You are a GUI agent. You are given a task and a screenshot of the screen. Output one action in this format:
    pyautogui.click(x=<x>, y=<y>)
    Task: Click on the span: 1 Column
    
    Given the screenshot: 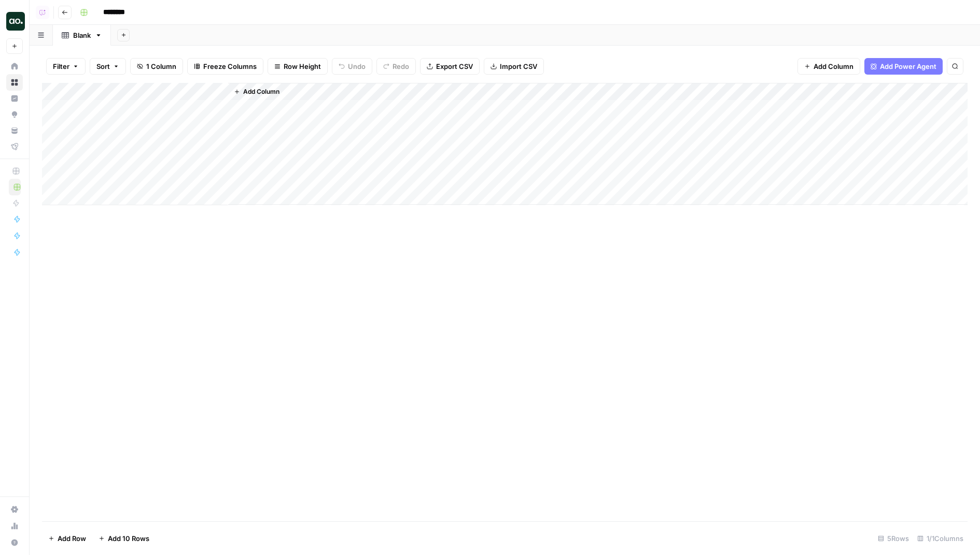 What is the action you would take?
    pyautogui.click(x=161, y=67)
    